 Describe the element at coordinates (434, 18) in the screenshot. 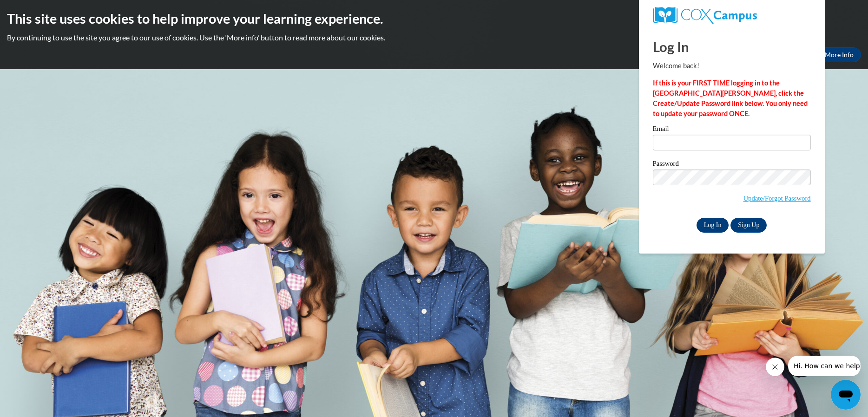

I see `h2: This site uses cookies to help improve your learning experience.` at that location.